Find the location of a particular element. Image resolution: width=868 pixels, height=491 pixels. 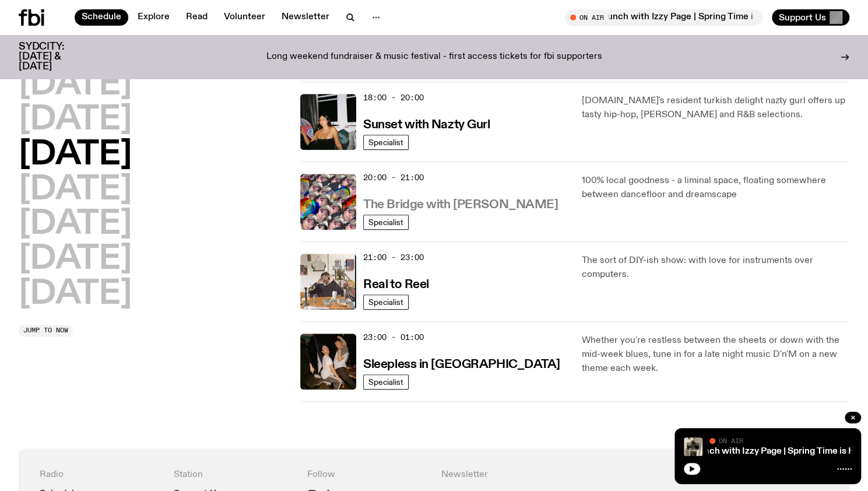

p: 100% local goodness - a liminal space, floating somewhere between dancefloor and dreamscape is located at coordinates (716, 188).